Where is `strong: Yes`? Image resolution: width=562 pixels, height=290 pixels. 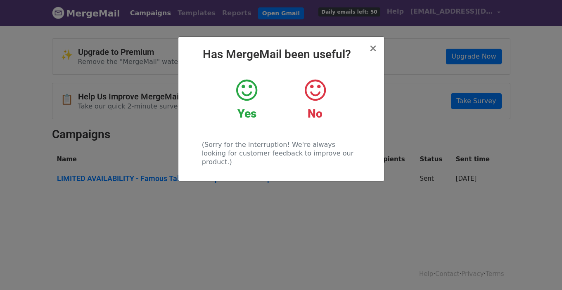
strong: Yes is located at coordinates (247, 113).